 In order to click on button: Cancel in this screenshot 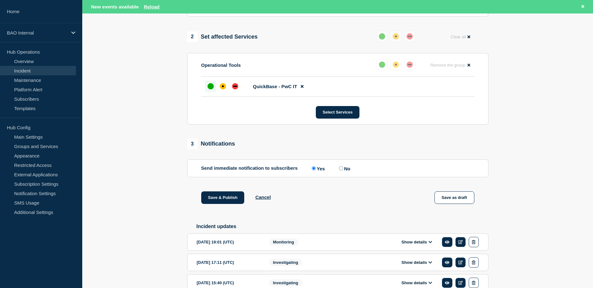, I will do `click(263, 197)`.